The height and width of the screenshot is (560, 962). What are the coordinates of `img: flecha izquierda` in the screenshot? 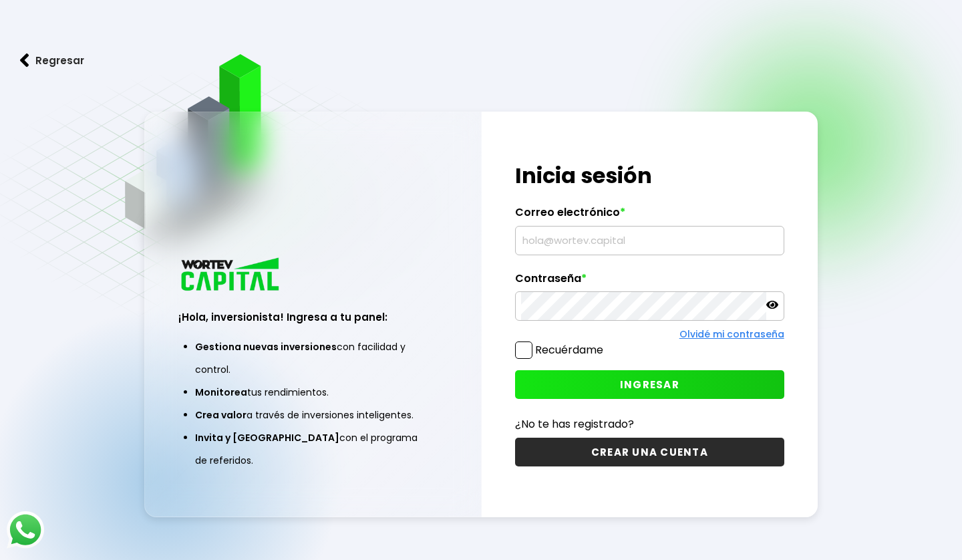 It's located at (25, 61).